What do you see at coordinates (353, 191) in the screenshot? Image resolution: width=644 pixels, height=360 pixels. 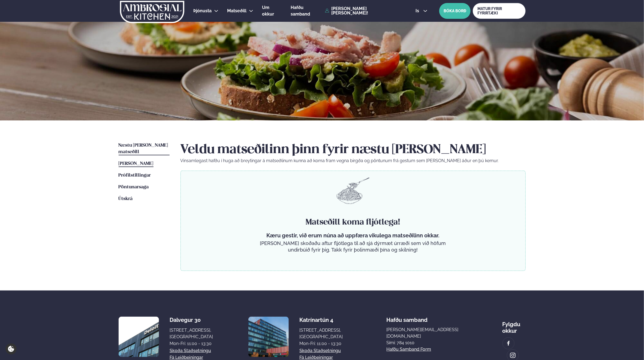 I see `img: pasta` at bounding box center [353, 191].